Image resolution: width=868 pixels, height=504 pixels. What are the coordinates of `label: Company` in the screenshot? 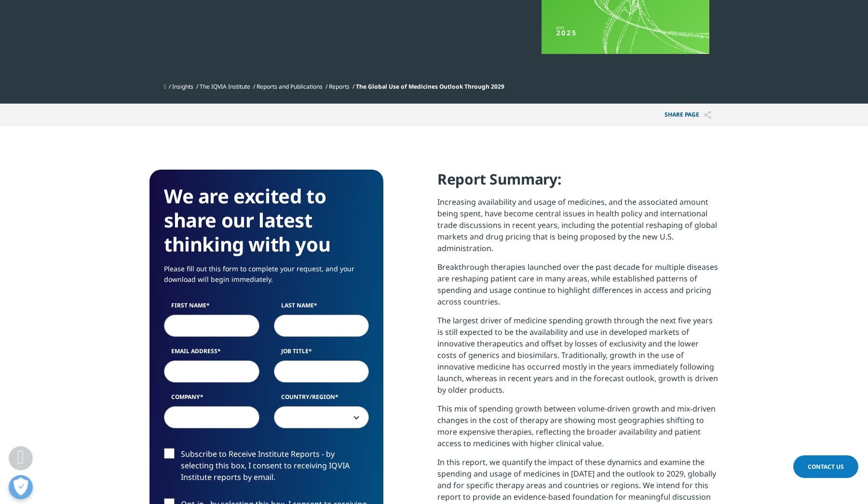 It's located at (212, 400).